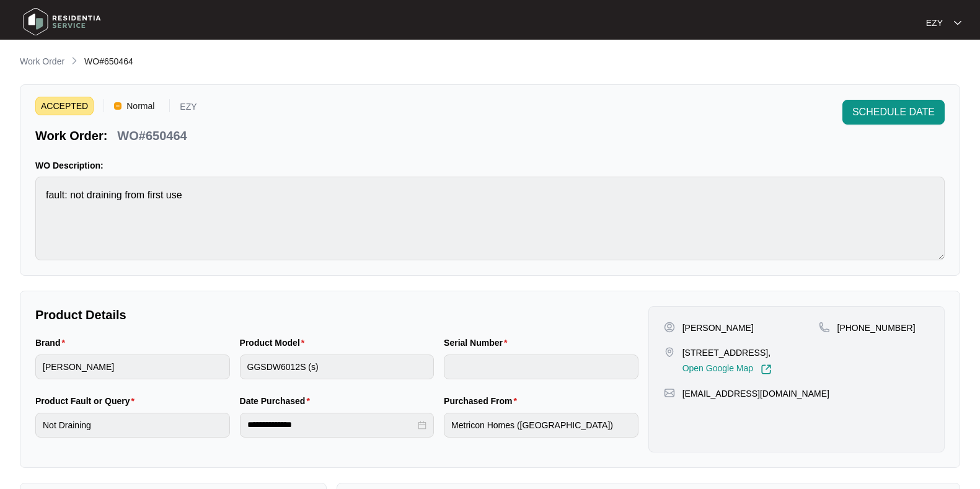 The image size is (980, 489). What do you see at coordinates (277, 402) in the screenshot?
I see `label: Date Purchased` at bounding box center [277, 402].